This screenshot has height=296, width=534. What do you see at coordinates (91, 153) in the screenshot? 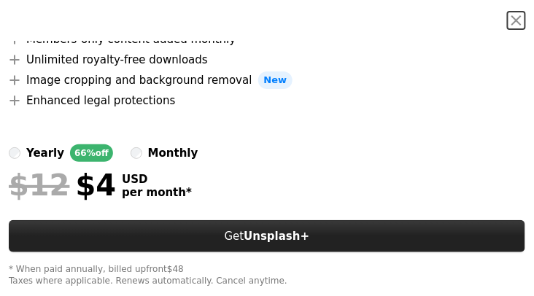
I see `div: 66% off` at bounding box center [91, 153].